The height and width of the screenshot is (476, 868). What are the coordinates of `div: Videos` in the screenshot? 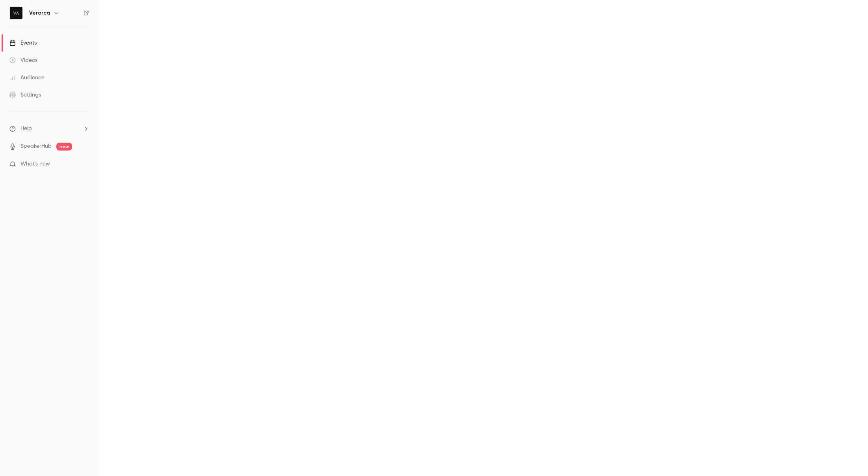 It's located at (23, 60).